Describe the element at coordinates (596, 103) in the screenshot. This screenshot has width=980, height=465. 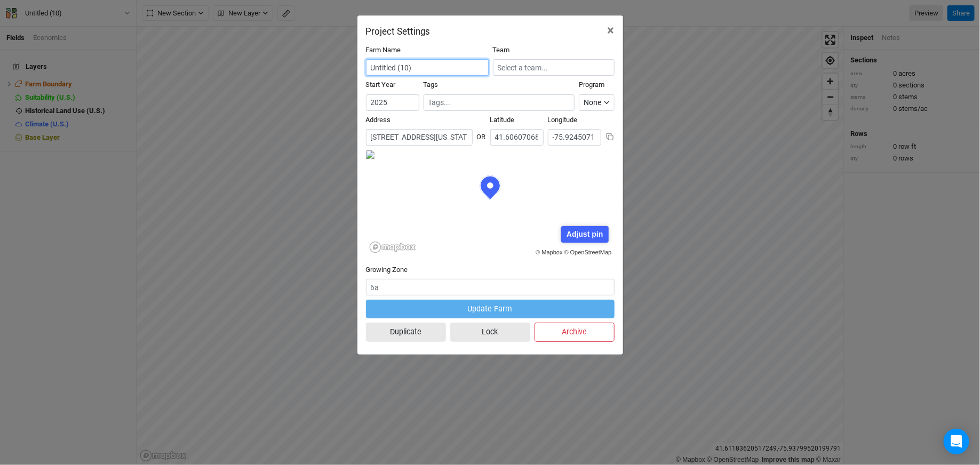
I see `button: None` at that location.